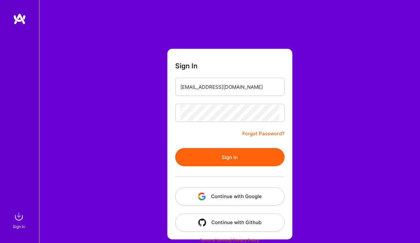  What do you see at coordinates (230, 157) in the screenshot?
I see `button: Sign In` at bounding box center [230, 157].